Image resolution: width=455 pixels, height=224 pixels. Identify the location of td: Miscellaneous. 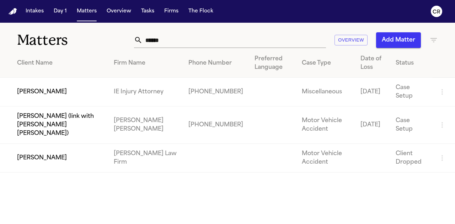
(325, 92).